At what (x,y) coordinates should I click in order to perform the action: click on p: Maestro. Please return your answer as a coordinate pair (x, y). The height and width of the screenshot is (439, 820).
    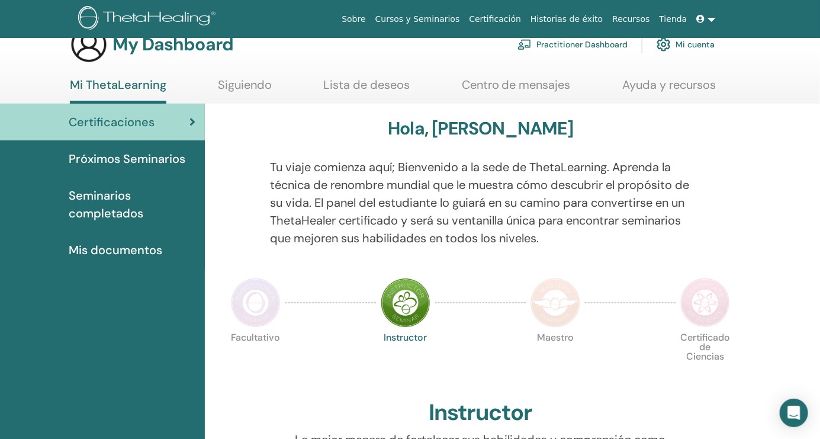
    Looking at the image, I should click on (555, 358).